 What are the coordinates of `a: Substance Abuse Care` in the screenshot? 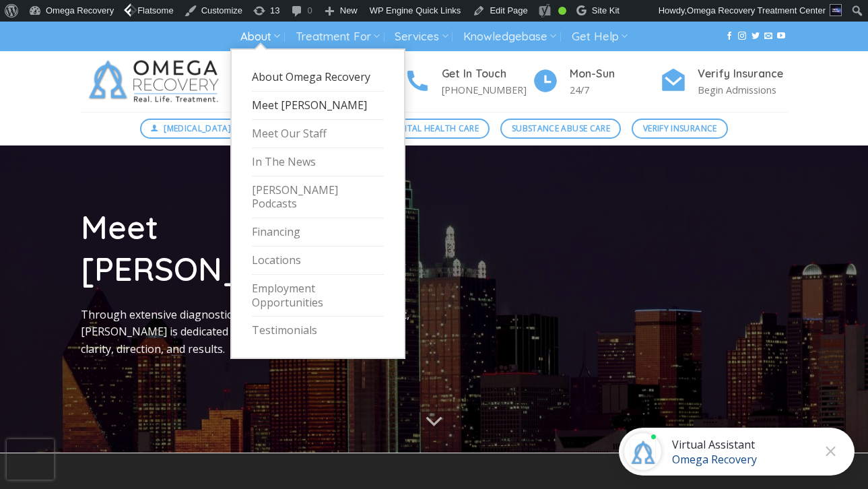 It's located at (560, 129).